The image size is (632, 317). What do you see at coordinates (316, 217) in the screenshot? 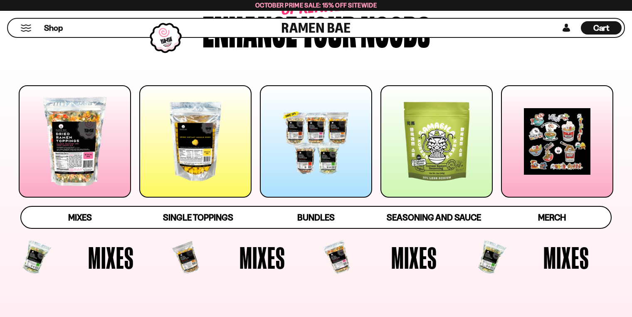
I see `a: Bundles` at bounding box center [316, 217].